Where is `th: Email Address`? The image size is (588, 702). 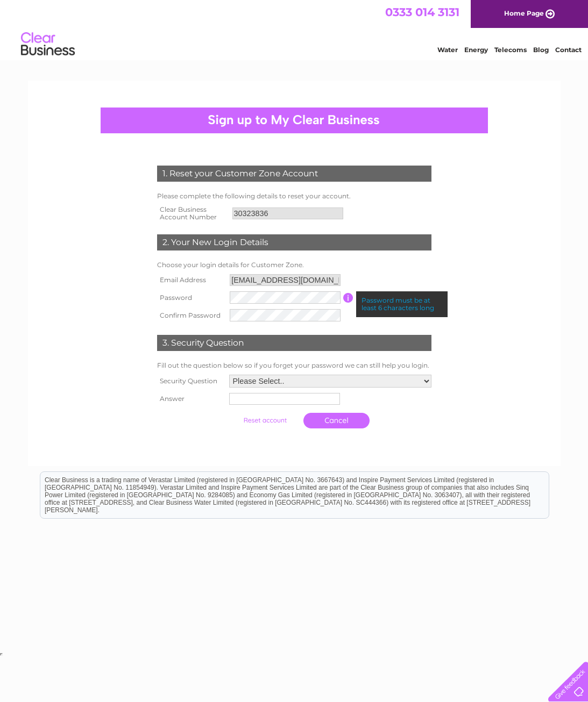 th: Email Address is located at coordinates (191, 280).